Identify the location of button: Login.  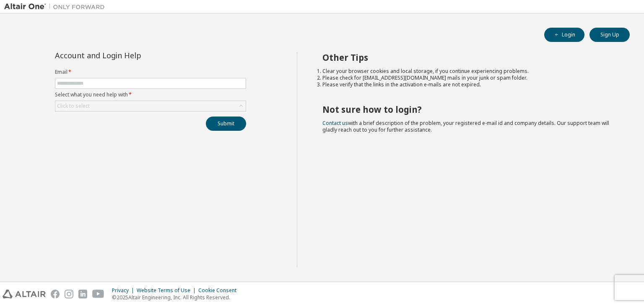
(564, 35).